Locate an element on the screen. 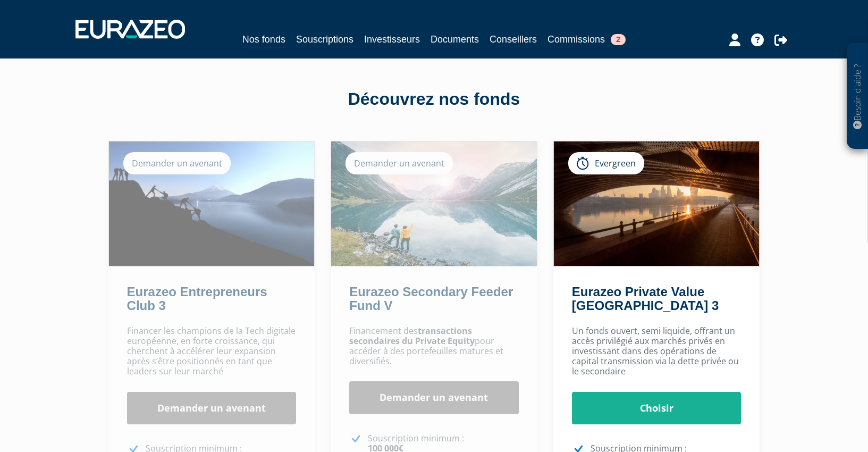 This screenshot has width=868, height=452. strong: transactions secondaires du Private Equity is located at coordinates (412, 336).